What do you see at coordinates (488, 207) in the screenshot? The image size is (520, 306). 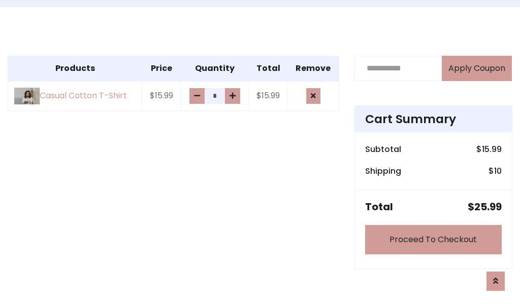 I see `span: 25.99` at bounding box center [488, 207].